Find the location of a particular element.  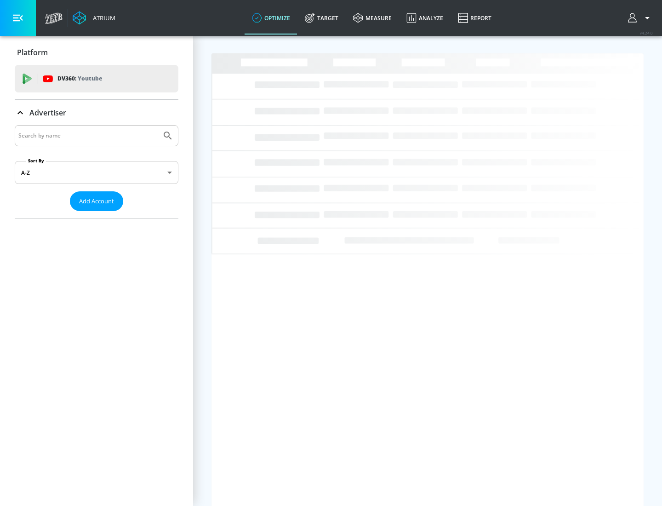

a: Atrium is located at coordinates (94, 18).